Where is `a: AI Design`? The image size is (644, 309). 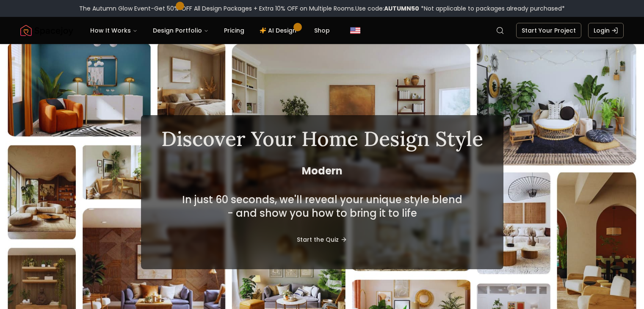 a: AI Design is located at coordinates (279, 31).